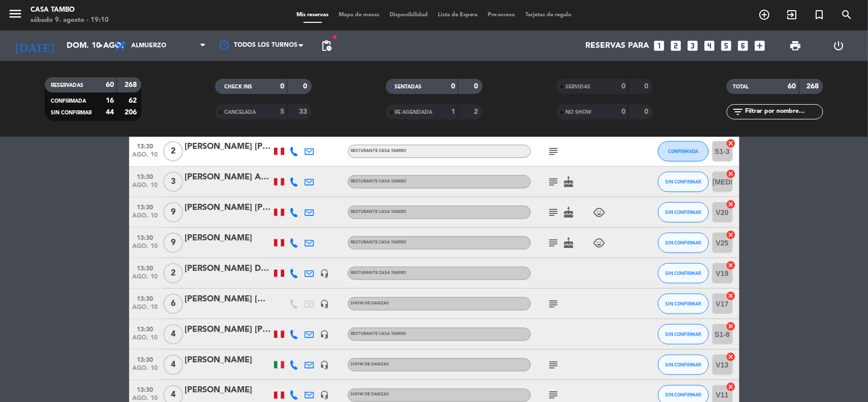 Image resolution: width=868 pixels, height=402 pixels. I want to click on span: CANCELADA, so click(240, 112).